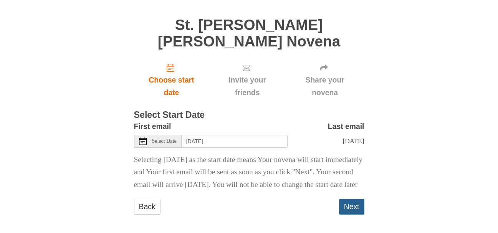 This screenshot has width=498, height=233. I want to click on span: Invite your friends, so click(247, 86).